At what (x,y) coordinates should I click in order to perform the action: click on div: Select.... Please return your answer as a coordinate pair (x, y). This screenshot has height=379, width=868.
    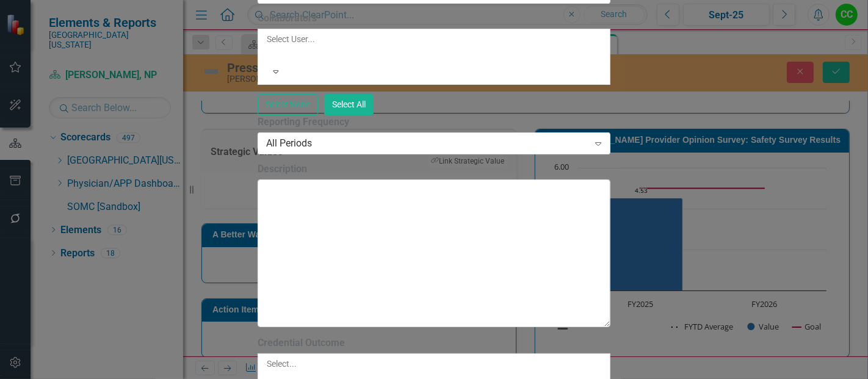
    Looking at the image, I should click on (433, 364).